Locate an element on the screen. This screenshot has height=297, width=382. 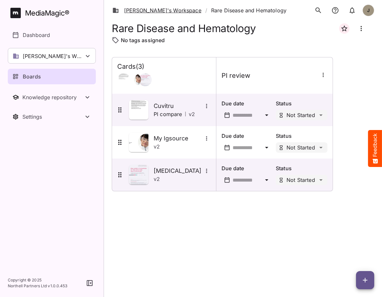
button: More options for Takhzyro is located at coordinates (206, 171).